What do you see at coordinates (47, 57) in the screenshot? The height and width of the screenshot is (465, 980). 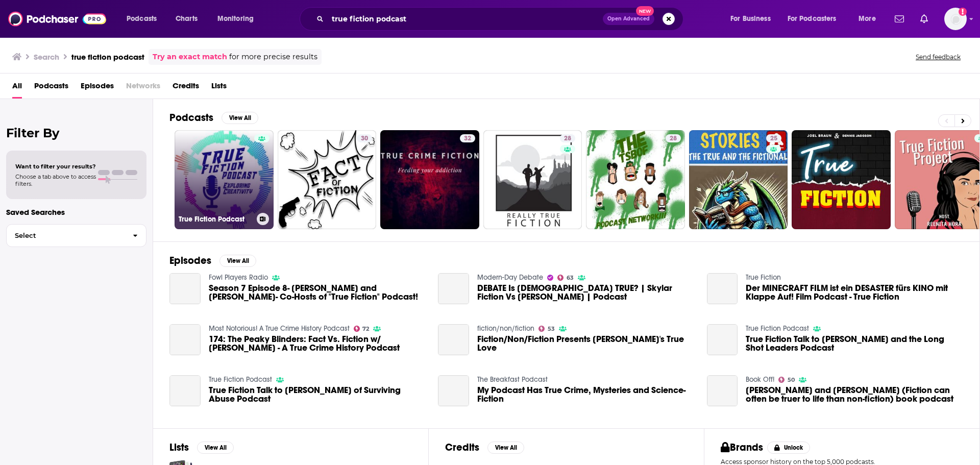 I see `h3: Search` at bounding box center [47, 57].